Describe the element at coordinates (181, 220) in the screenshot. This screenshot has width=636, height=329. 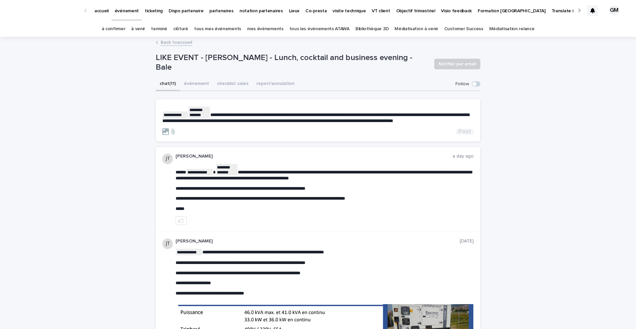
I see `button: like this post` at that location.